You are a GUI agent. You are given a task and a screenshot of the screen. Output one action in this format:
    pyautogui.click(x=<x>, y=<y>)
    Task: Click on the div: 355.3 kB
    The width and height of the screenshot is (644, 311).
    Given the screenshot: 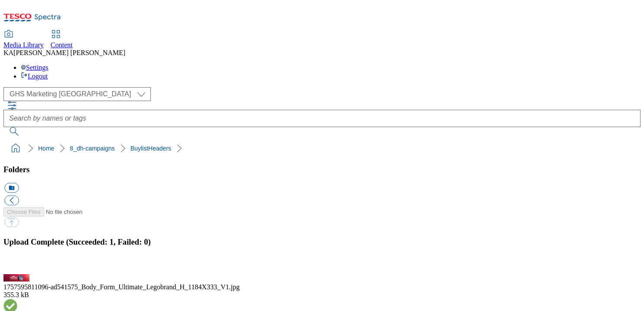 What is the action you would take?
    pyautogui.click(x=322, y=295)
    